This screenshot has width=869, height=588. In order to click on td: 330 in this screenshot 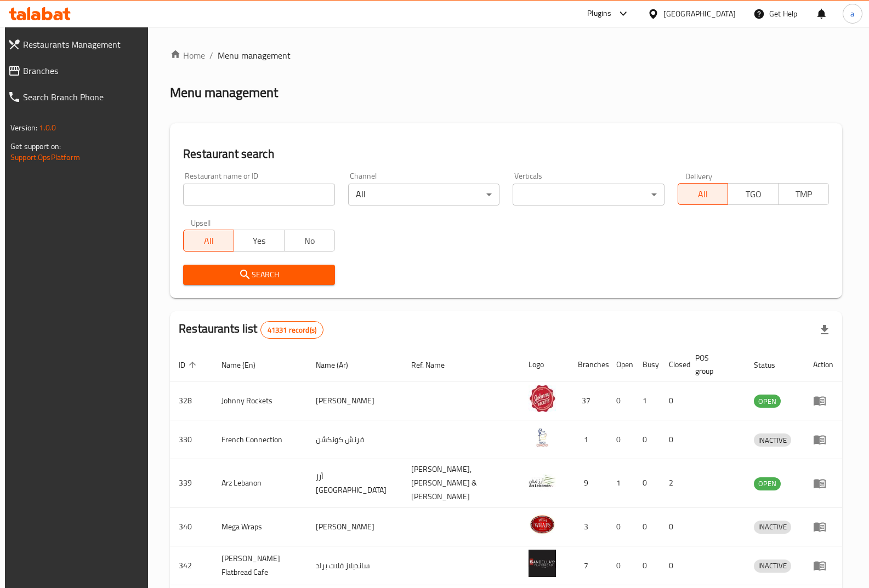, I will do `click(191, 440)`.